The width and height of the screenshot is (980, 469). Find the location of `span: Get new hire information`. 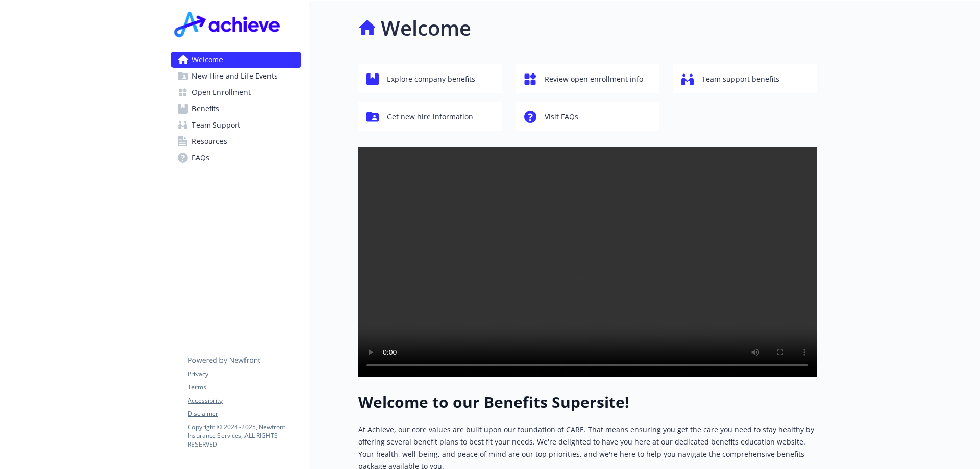

span: Get new hire information is located at coordinates (430, 117).